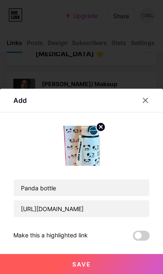 The height and width of the screenshot is (274, 163). Describe the element at coordinates (81, 209) in the screenshot. I see `input: URL` at that location.